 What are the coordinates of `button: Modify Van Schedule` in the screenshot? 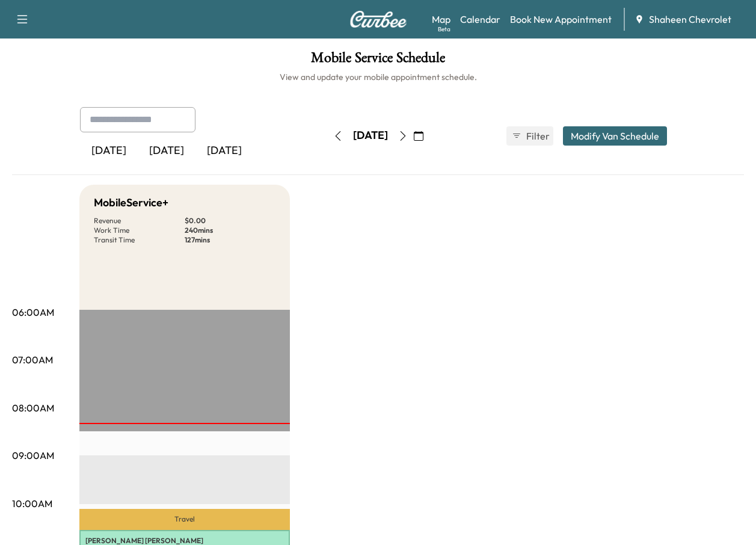 It's located at (614, 136).